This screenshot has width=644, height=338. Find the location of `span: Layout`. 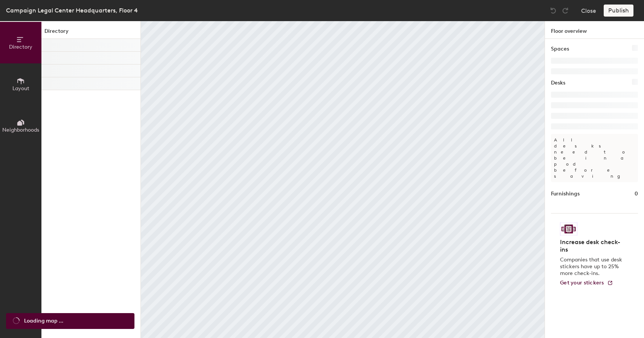

span: Layout is located at coordinates (21, 88).